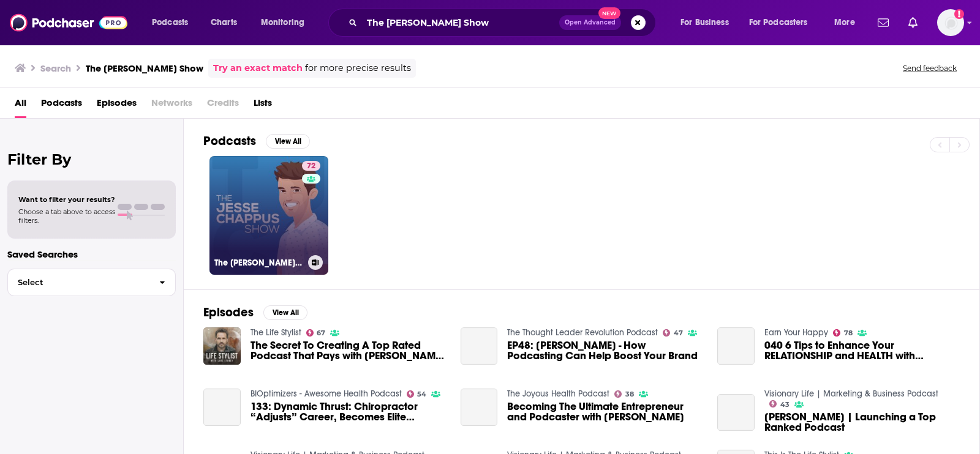 The height and width of the screenshot is (454, 980). I want to click on button: Show profile menu, so click(950, 22).